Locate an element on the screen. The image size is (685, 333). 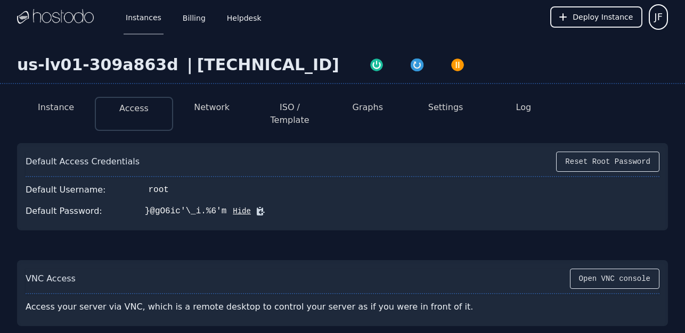
div: root is located at coordinates (159, 190).